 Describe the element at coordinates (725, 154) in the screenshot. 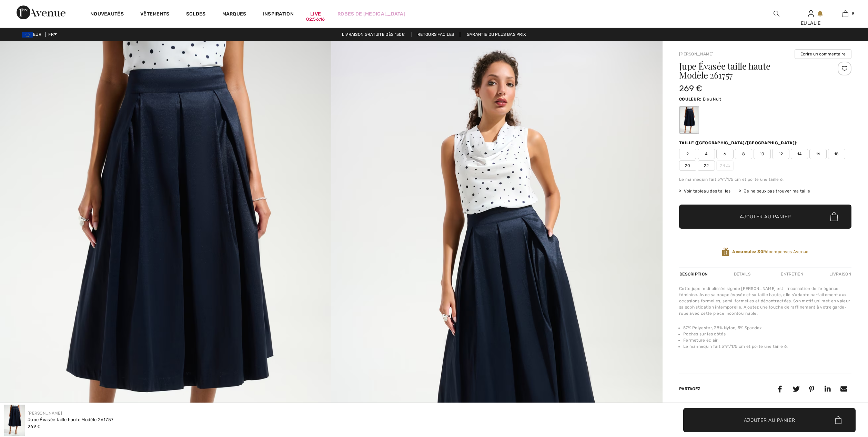

I see `span: 6` at that location.